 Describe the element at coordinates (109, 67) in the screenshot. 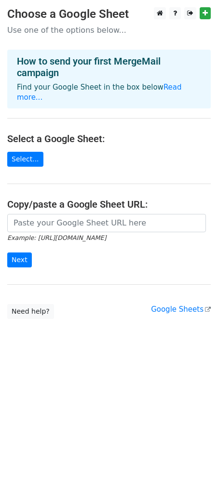

I see `h4: How to send your first MergeMail campaign` at that location.